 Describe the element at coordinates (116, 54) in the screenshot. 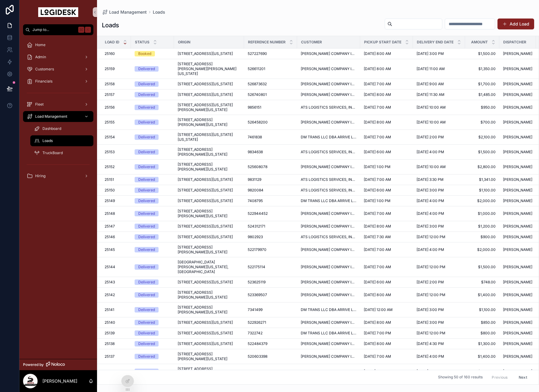

I see `a: 25160` at that location.